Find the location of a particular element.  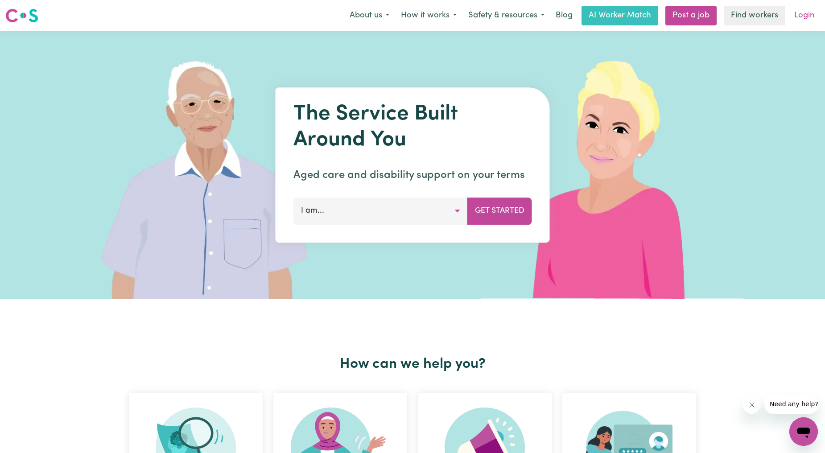

a: Find workers is located at coordinates (755, 16).